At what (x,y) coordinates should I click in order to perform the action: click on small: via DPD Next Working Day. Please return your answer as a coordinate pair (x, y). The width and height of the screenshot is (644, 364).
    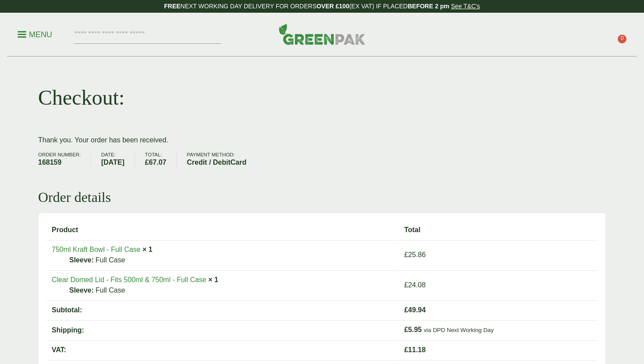
    Looking at the image, I should click on (459, 330).